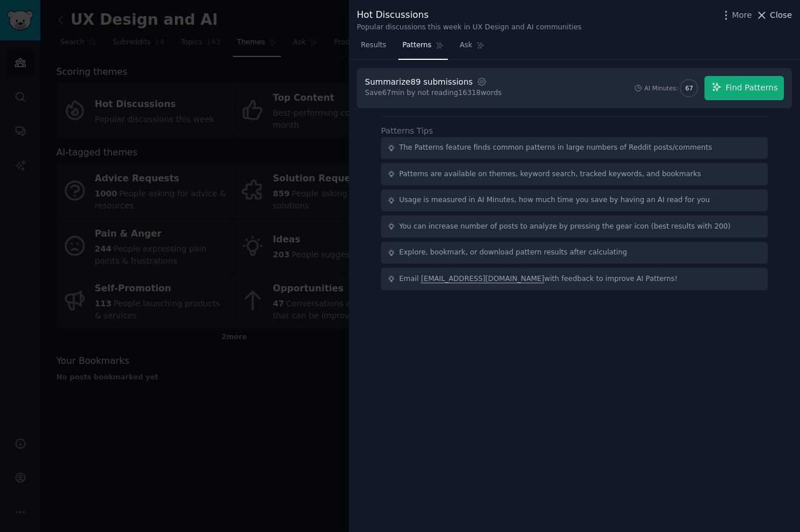  What do you see at coordinates (514, 253) in the screenshot?
I see `div: Explore, bookmark, or download pattern results after calculating` at bounding box center [514, 253].